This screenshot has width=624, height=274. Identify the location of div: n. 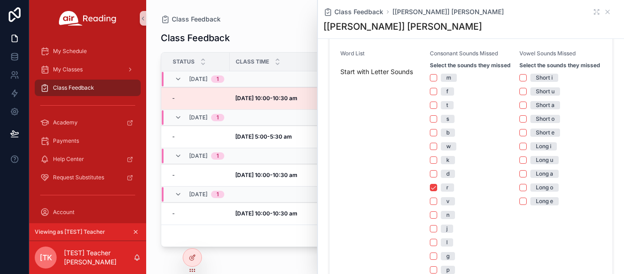
(448, 215).